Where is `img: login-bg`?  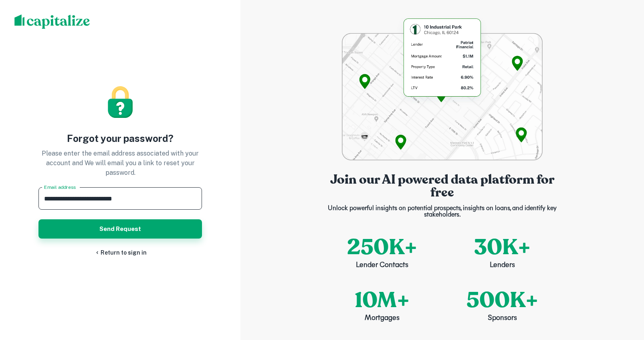 img: login-bg is located at coordinates (442, 88).